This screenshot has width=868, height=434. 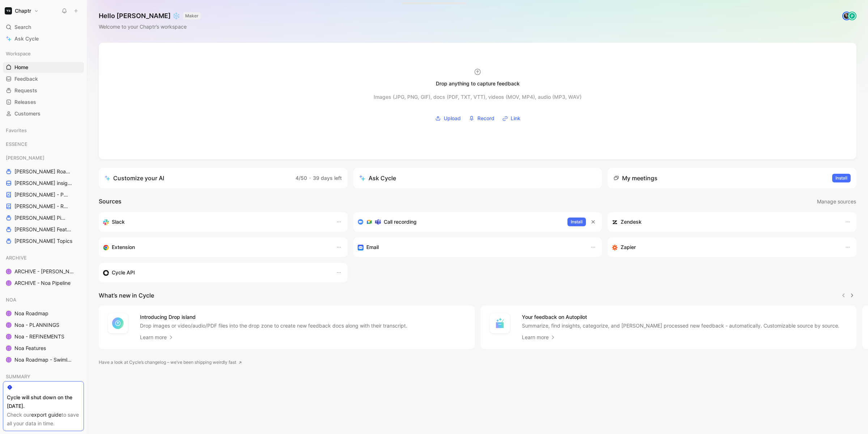 I want to click on span: Favorites, so click(x=16, y=130).